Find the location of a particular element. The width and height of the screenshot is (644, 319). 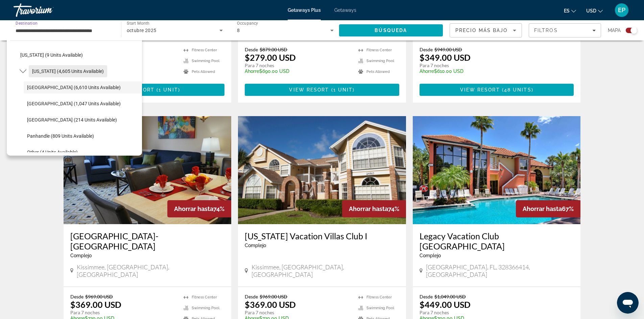

span: Filtros is located at coordinates (546, 31).